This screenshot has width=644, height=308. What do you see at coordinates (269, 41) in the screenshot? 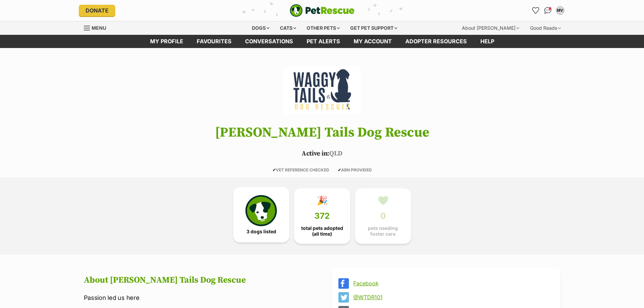
I see `a: conversations` at bounding box center [269, 41].